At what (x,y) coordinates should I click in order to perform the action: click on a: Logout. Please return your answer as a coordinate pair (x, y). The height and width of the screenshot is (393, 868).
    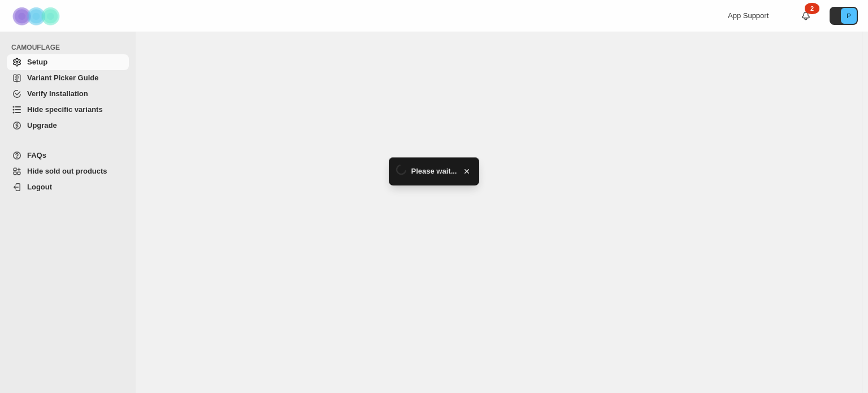
    Looking at the image, I should click on (67, 187).